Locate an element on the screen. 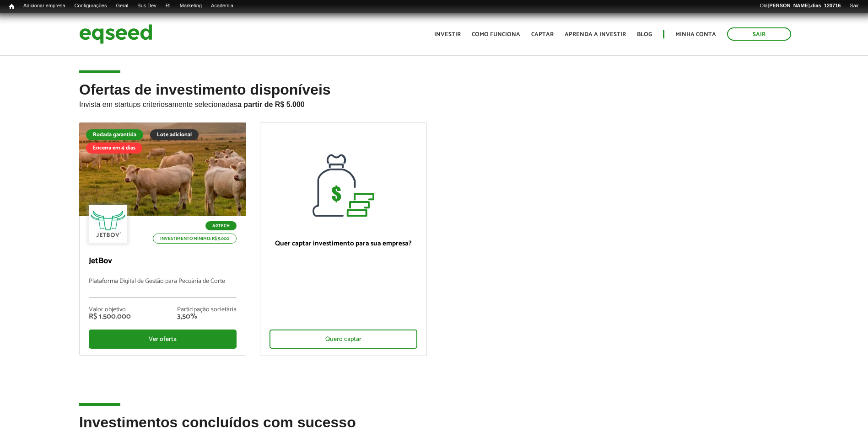  a: Minha conta is located at coordinates (695, 34).